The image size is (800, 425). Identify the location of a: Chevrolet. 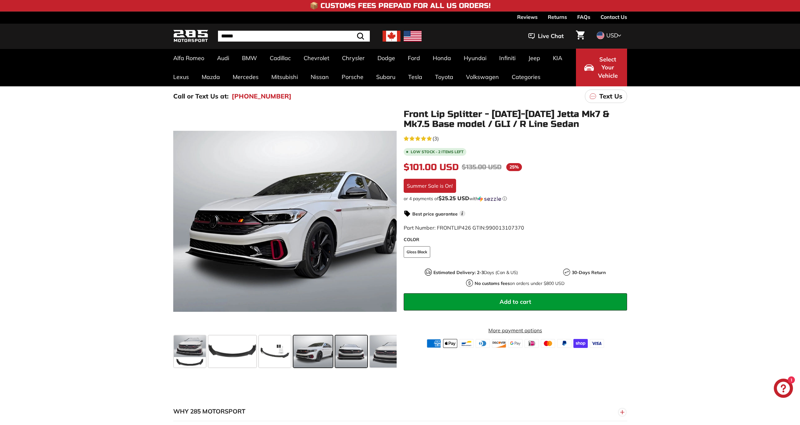
(316, 58).